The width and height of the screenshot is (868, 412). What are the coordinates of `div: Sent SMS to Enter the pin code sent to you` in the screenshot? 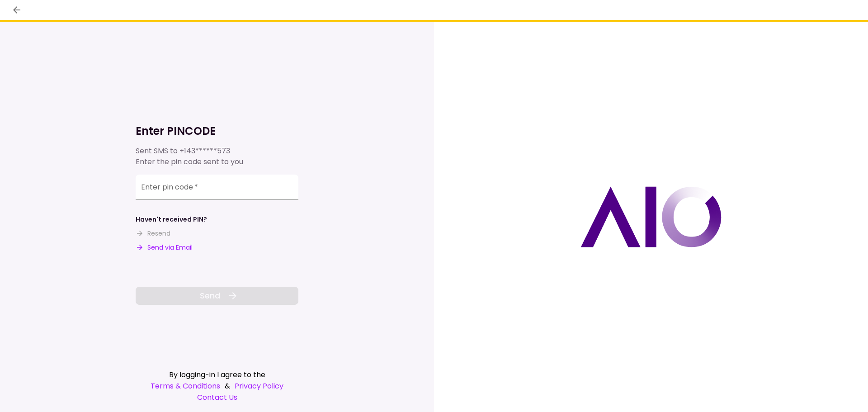 It's located at (217, 156).